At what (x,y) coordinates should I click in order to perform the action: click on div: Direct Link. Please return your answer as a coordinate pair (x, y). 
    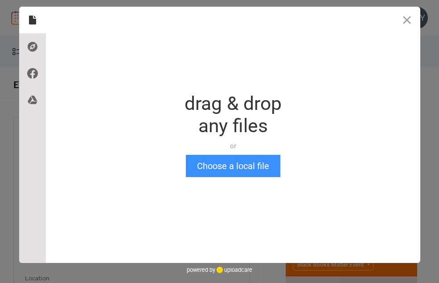
    Looking at the image, I should click on (33, 47).